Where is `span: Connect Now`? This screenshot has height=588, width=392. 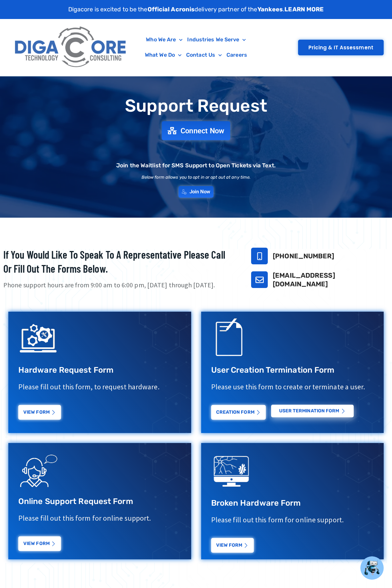 span: Connect Now is located at coordinates (203, 131).